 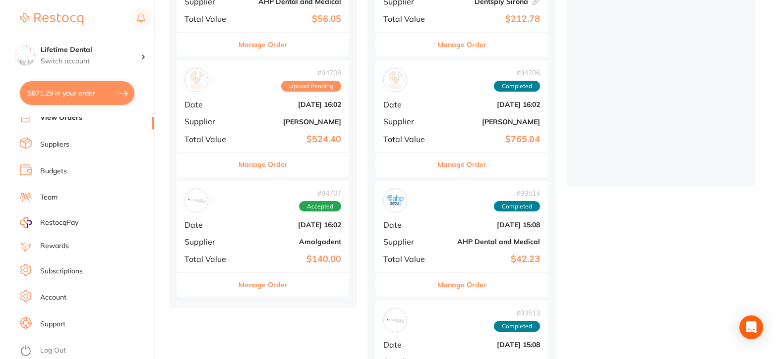 I want to click on b: $42.23, so click(x=490, y=259).